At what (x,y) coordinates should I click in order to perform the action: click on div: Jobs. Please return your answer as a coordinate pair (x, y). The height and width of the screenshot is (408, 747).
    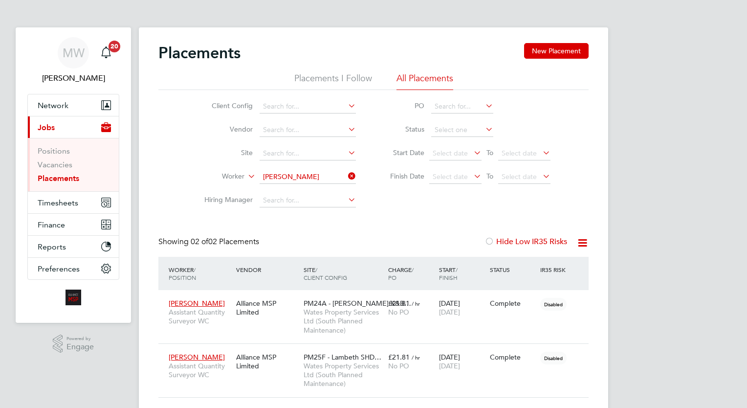
    Looking at the image, I should click on (73, 164).